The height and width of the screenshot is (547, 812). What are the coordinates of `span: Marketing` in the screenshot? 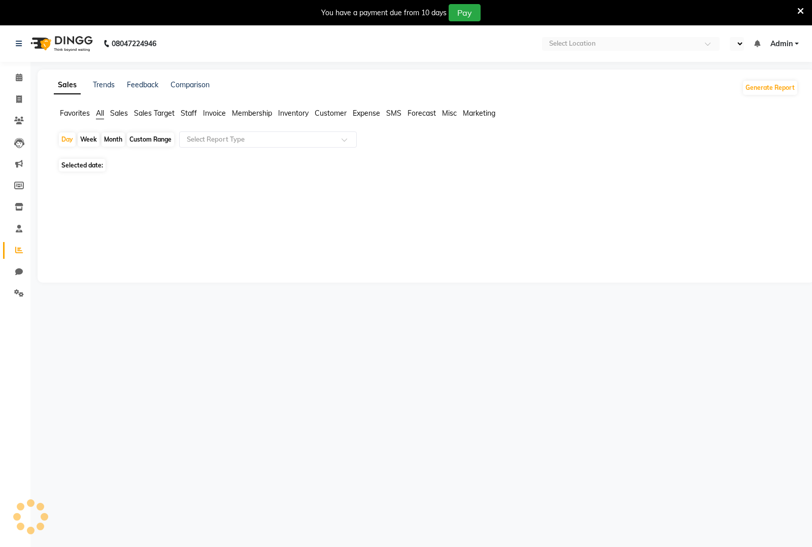 It's located at (479, 113).